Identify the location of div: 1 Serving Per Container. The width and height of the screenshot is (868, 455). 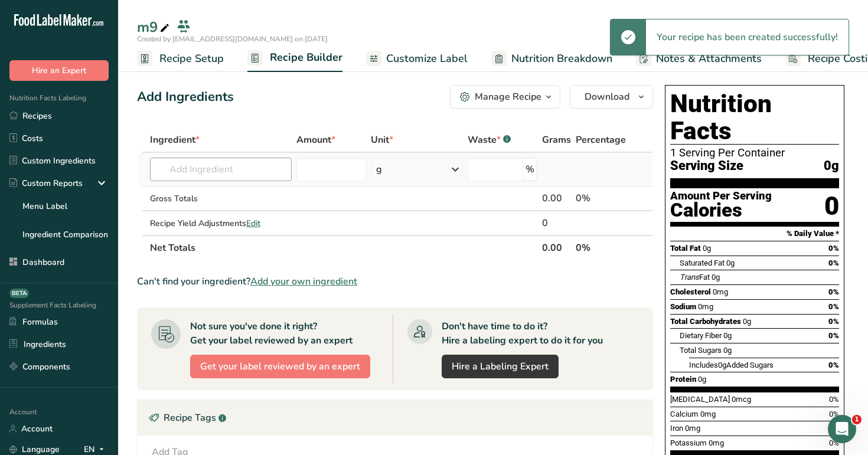
(755, 153).